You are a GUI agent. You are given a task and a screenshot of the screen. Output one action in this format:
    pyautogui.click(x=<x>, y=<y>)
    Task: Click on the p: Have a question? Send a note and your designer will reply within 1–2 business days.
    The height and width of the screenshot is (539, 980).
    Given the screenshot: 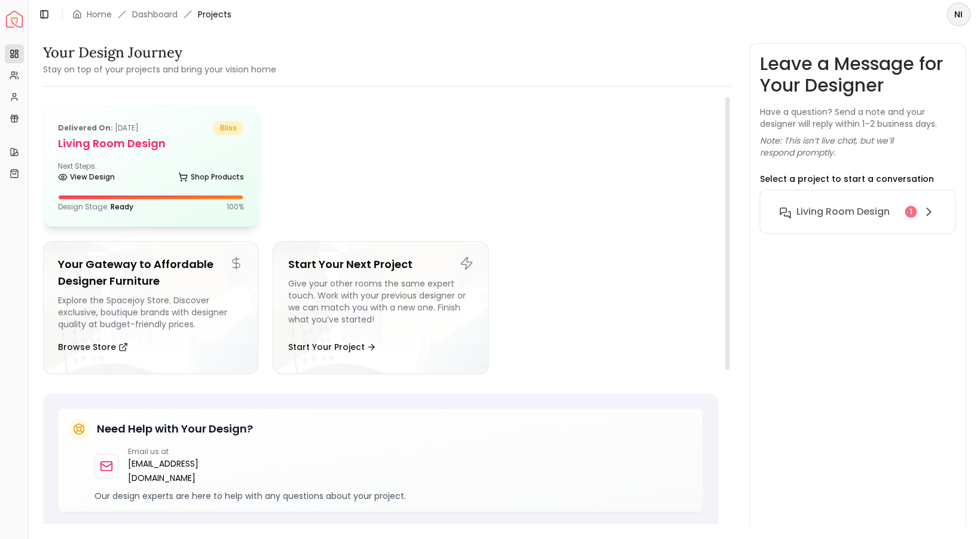 What is the action you would take?
    pyautogui.click(x=858, y=118)
    